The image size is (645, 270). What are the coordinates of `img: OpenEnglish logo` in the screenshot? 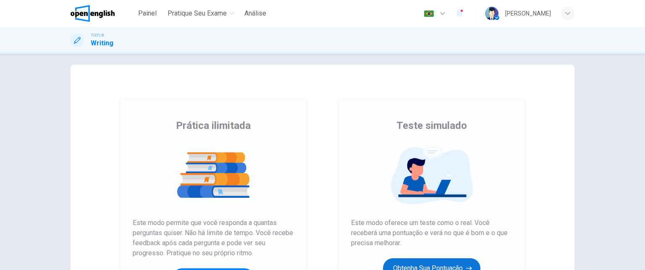 It's located at (92, 13).